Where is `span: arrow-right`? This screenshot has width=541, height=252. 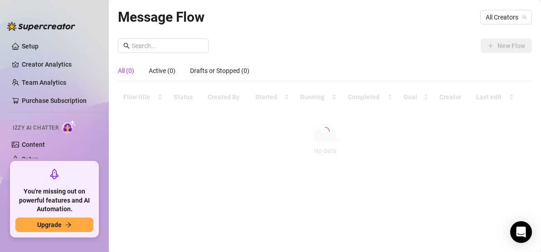 span: arrow-right is located at coordinates (68, 225).